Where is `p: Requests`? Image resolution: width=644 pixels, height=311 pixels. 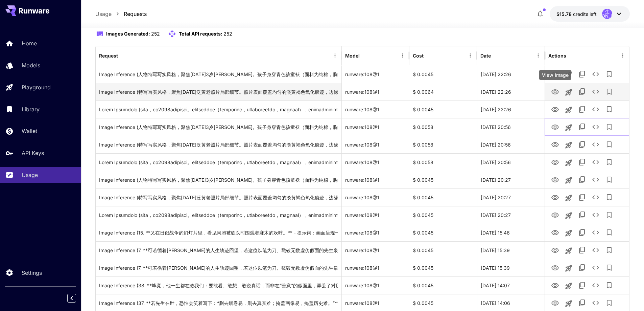
p: Requests is located at coordinates (135, 14).